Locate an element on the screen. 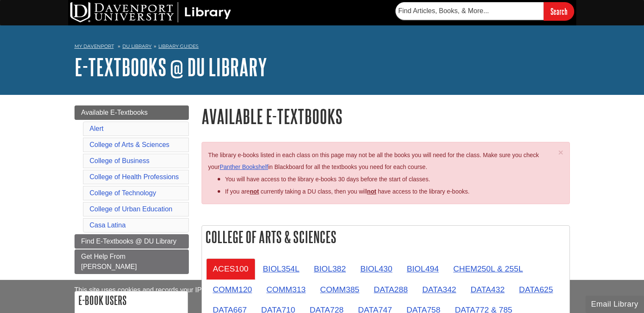 This screenshot has width=644, height=313. a: ACES100 is located at coordinates (231, 268).